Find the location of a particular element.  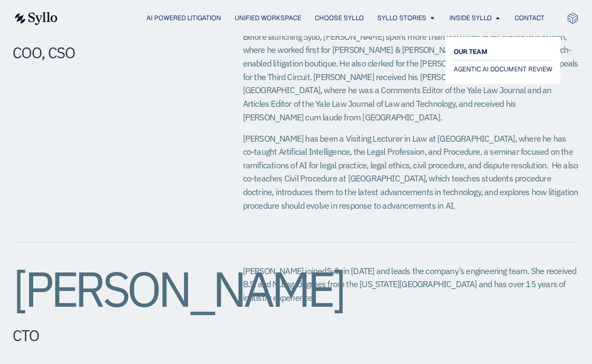

span: AGENTIC AI DOCUMENT REVIEW is located at coordinates (502, 69).